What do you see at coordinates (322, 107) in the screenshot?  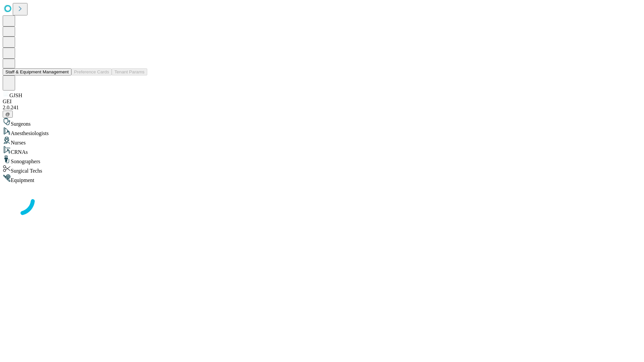 I see `div: 2.0.241` at bounding box center [322, 107].